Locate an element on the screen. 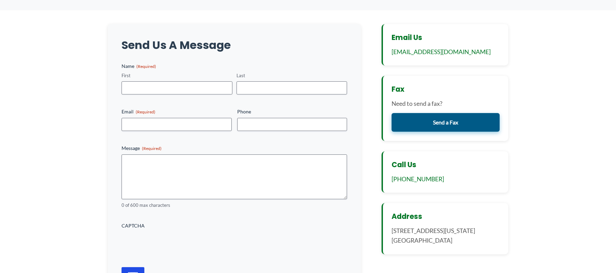  legend: Name is located at coordinates (139, 66).